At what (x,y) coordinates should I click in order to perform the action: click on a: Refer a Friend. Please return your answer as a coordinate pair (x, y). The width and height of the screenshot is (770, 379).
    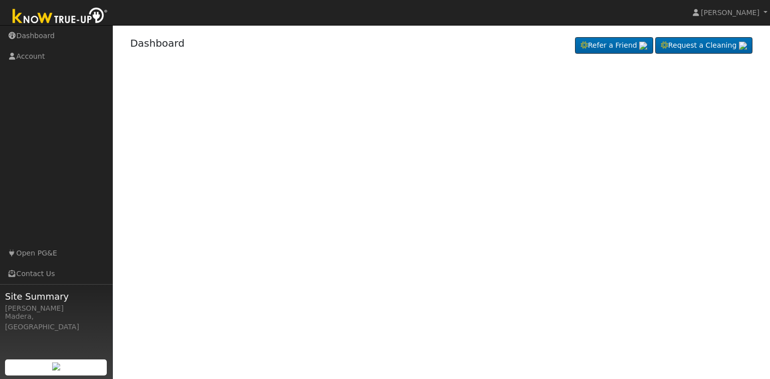
    Looking at the image, I should click on (614, 46).